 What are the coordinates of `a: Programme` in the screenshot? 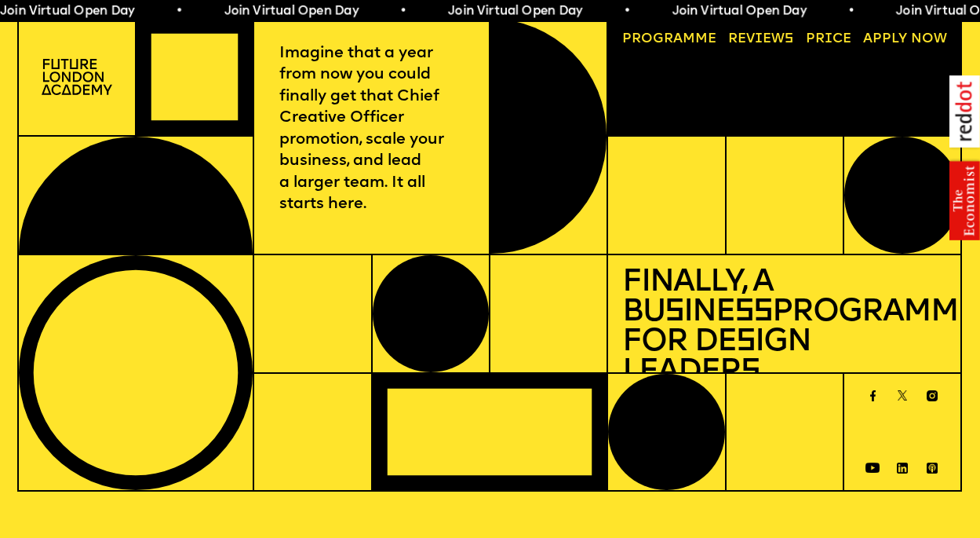 It's located at (668, 39).